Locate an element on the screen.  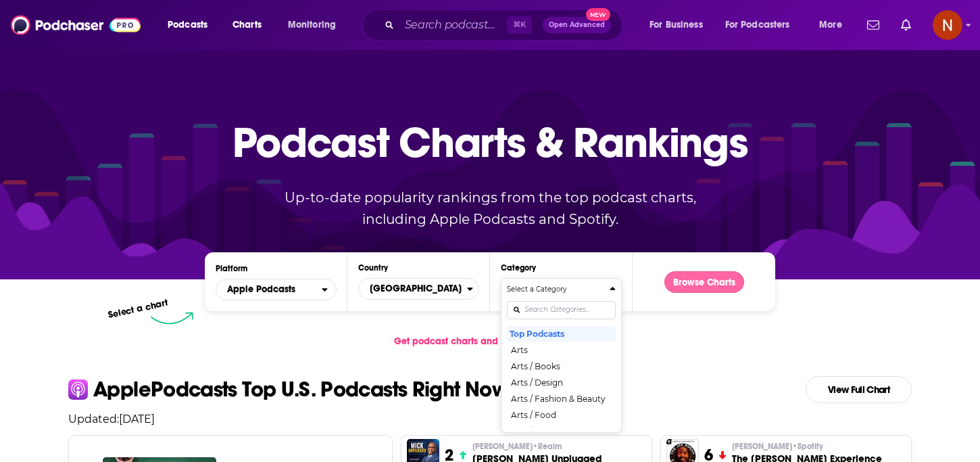
button: Countries is located at coordinates (418, 289).